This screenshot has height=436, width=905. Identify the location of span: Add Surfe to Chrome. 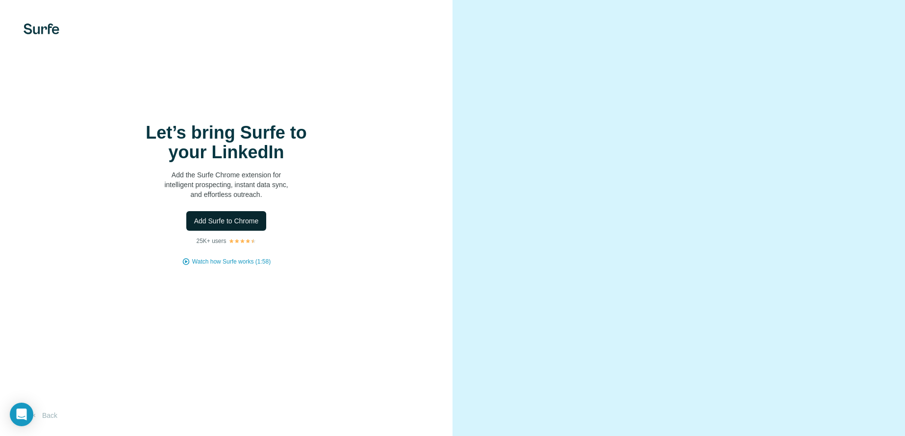
(227, 221).